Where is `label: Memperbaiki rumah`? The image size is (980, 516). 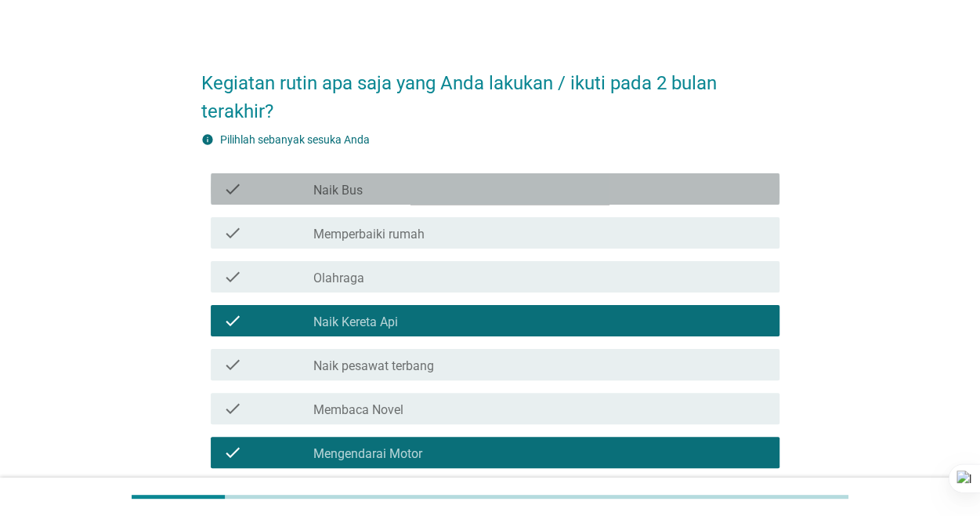 label: Memperbaiki rumah is located at coordinates (369, 235).